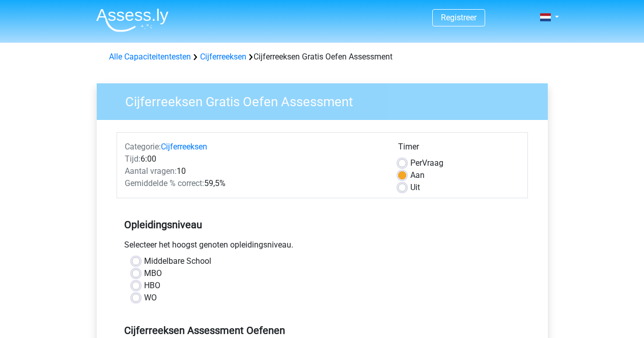  I want to click on label: Middelbare School, so click(178, 261).